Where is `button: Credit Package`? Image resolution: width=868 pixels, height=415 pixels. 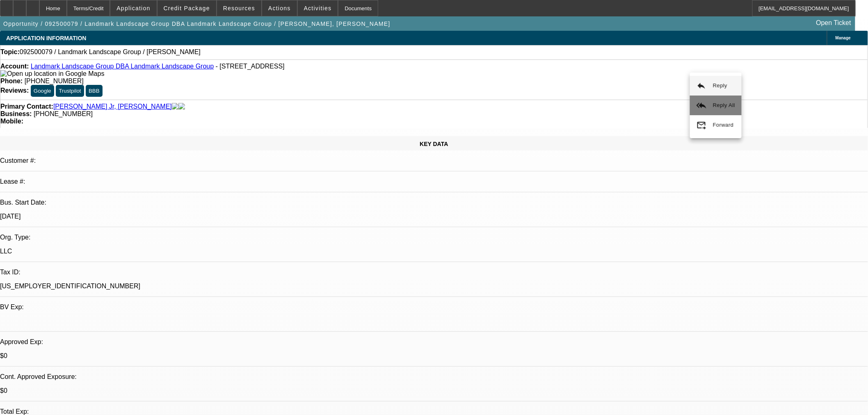
button: Credit Package is located at coordinates (187, 8).